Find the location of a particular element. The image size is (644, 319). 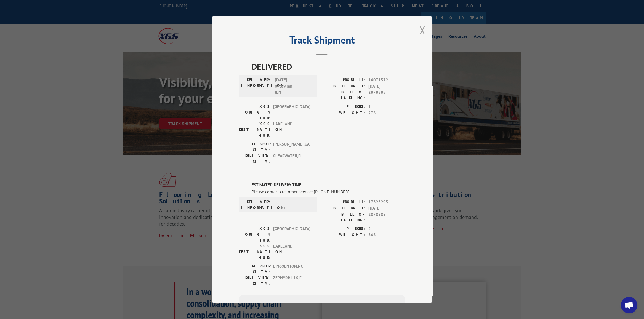

span: CLEARWATER , FL is located at coordinates (291, 159).